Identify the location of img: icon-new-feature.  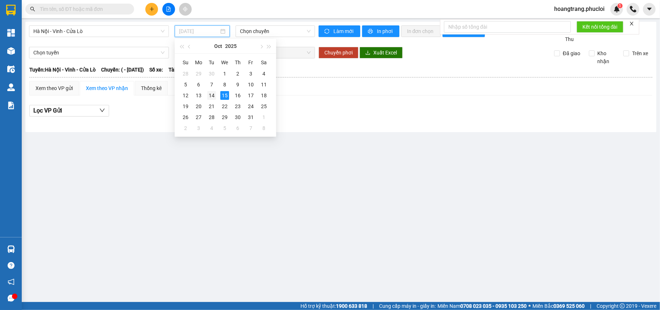
(617, 9).